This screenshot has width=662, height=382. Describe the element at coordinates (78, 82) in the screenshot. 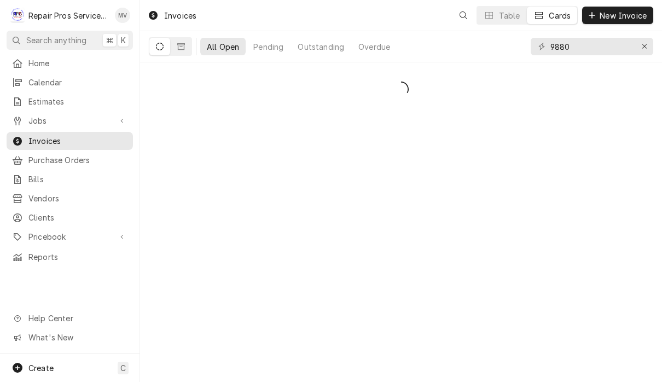

I see `span: Calendar` at that location.